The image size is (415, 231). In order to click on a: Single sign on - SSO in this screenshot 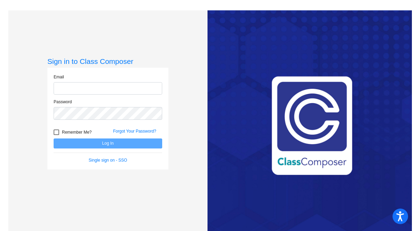, I will do `click(108, 160)`.